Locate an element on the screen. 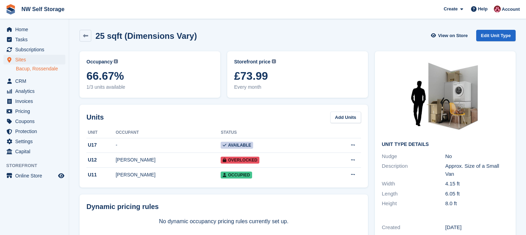 The height and width of the screenshot is (235, 526). span: View on Store is located at coordinates (453, 36).